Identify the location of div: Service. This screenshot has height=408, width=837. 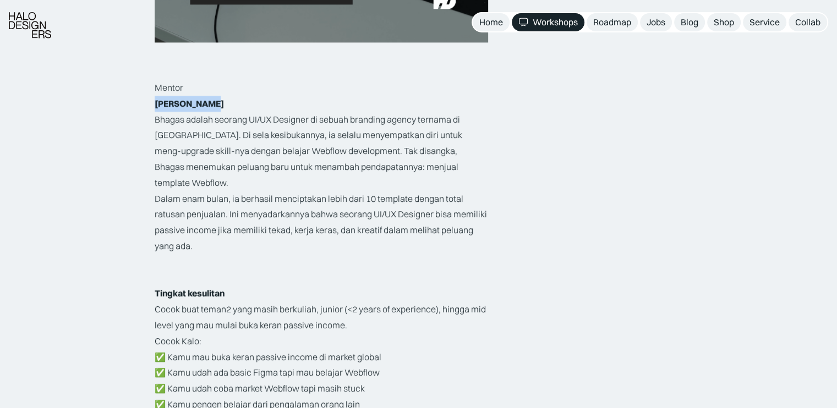
(764, 22).